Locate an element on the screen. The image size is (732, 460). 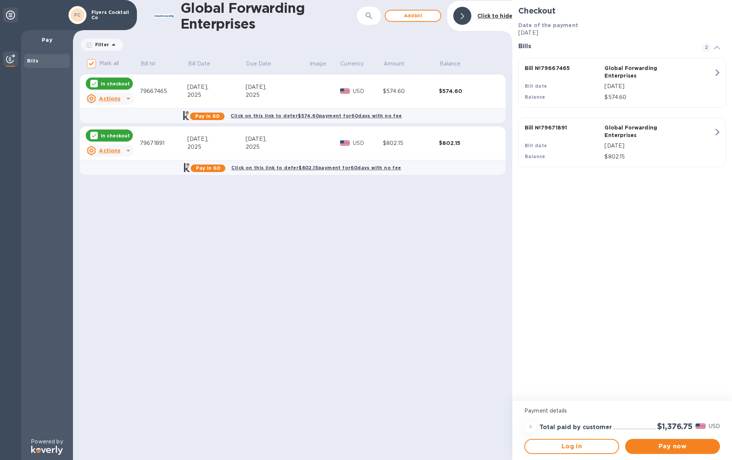
p: Pay is located at coordinates (47, 40).